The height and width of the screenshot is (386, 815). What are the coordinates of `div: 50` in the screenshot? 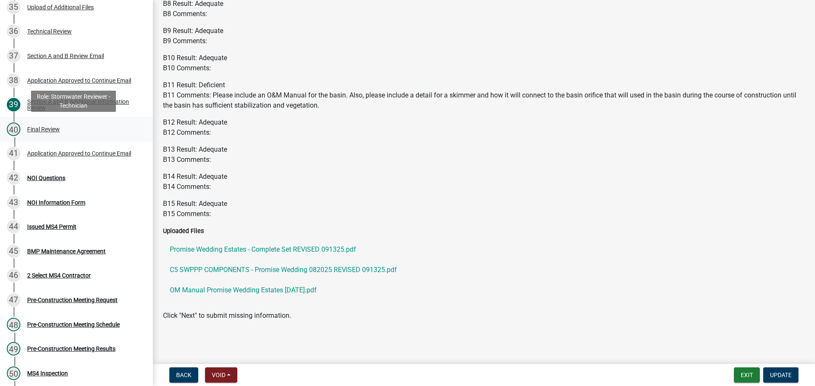 It's located at (14, 374).